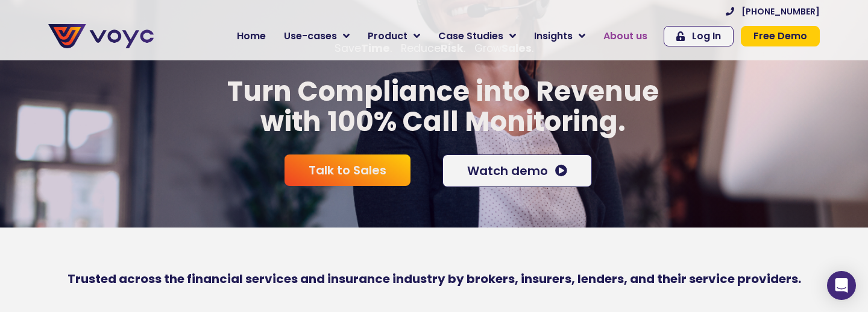 The image size is (868, 312). I want to click on img: voyc-full-logo, so click(100, 36).